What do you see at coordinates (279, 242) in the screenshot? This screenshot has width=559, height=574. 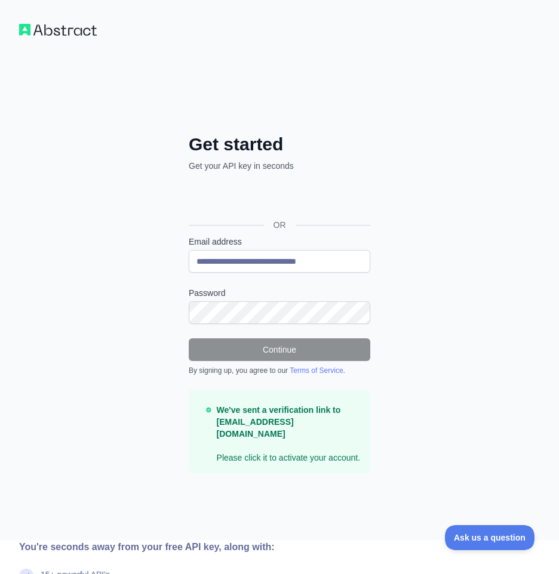 I see `label: Email address` at bounding box center [279, 242].